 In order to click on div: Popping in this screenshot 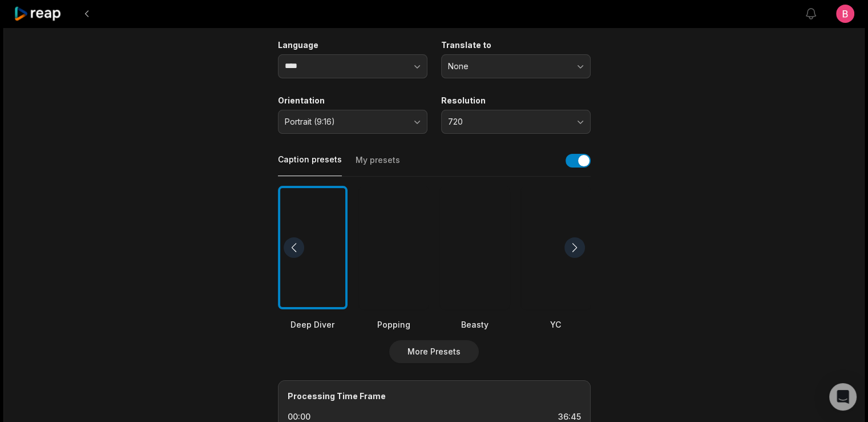, I will do `click(394, 324)`.